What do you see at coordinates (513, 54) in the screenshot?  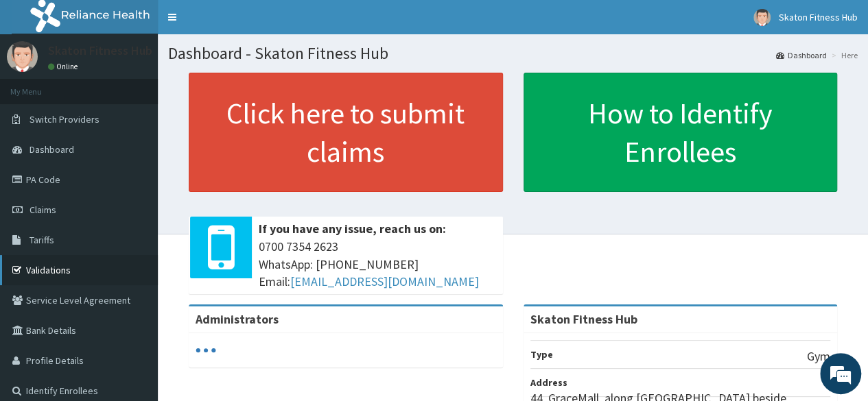 I see `h1: Dashboard - Skaton Fitness Hub` at bounding box center [513, 54].